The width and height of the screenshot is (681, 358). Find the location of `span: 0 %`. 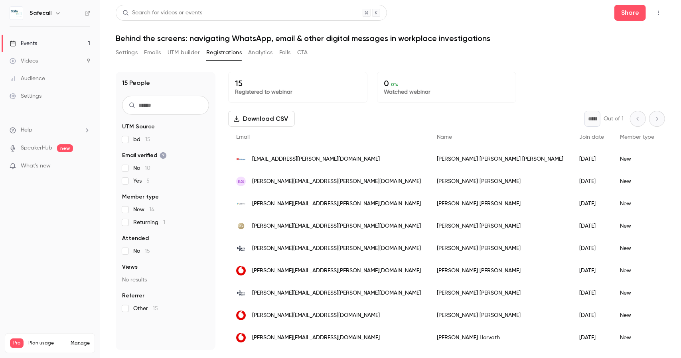

span: 0 % is located at coordinates (395, 85).